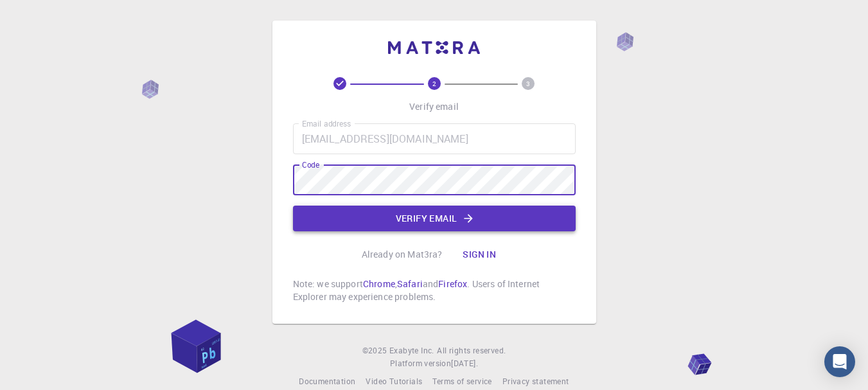 The width and height of the screenshot is (868, 390). Describe the element at coordinates (840, 362) in the screenshot. I see `div: Open Intercom Messenger` at that location.